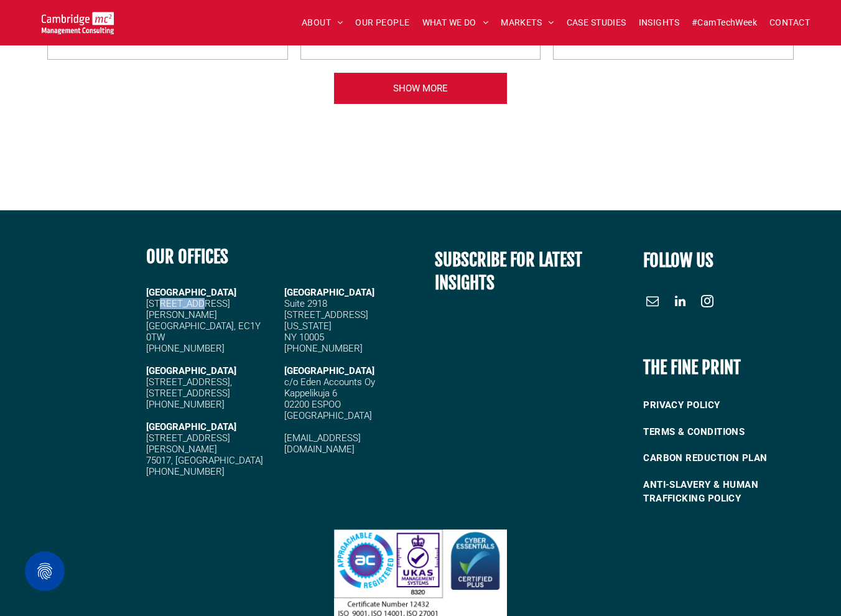 The image size is (841, 616). Describe the element at coordinates (790, 23) in the screenshot. I see `a: CONTACT` at that location.